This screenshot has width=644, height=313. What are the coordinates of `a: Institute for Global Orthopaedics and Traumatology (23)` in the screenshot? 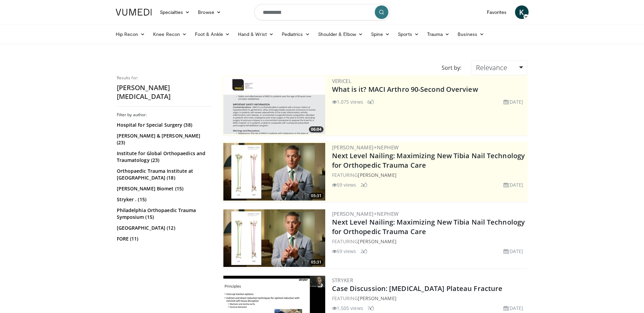 It's located at (163, 157).